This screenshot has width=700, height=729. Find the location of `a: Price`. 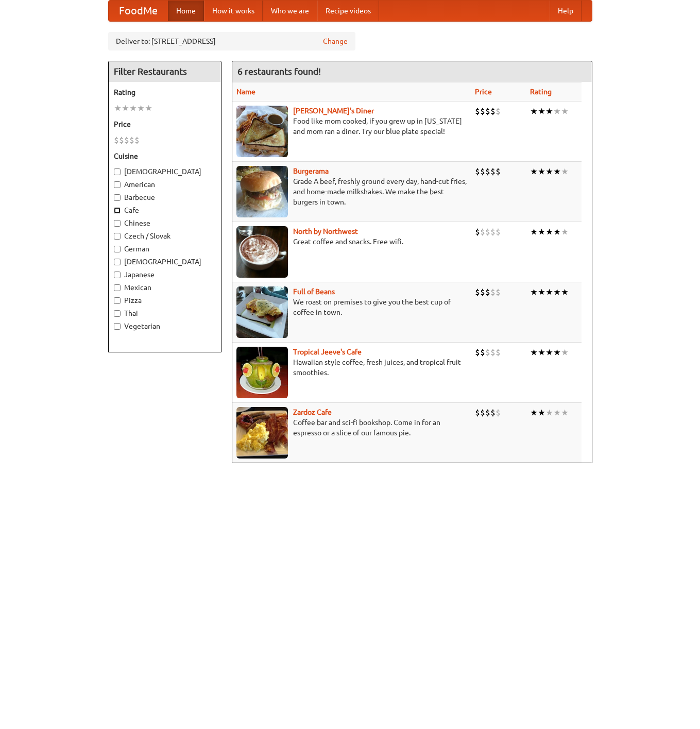

a: Price is located at coordinates (483, 92).